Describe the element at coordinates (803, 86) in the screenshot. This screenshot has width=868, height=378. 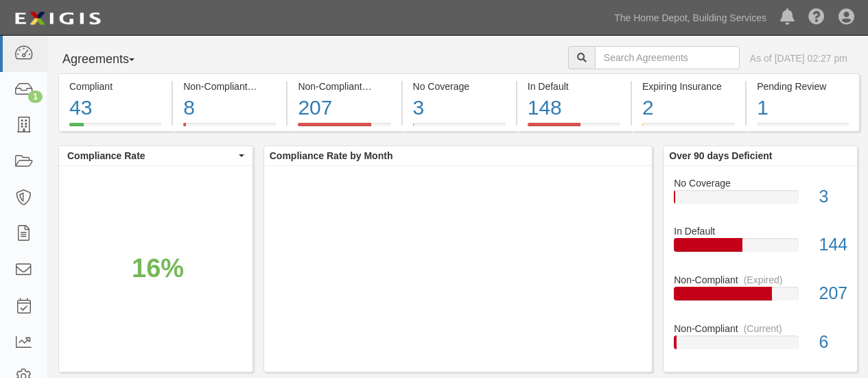
I see `div: Pending Review` at that location.